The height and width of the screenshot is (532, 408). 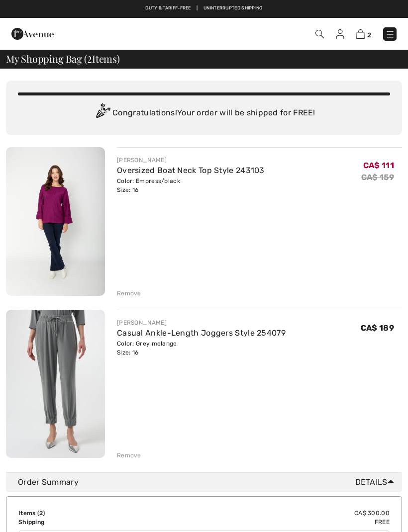 What do you see at coordinates (269, 522) in the screenshot?
I see `td: Free` at bounding box center [269, 522].